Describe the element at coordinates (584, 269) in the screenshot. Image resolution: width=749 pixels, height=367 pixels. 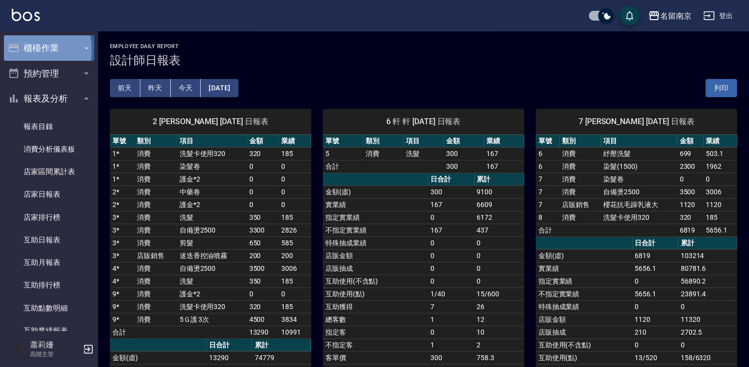
I see `td: 實業績` at that location.